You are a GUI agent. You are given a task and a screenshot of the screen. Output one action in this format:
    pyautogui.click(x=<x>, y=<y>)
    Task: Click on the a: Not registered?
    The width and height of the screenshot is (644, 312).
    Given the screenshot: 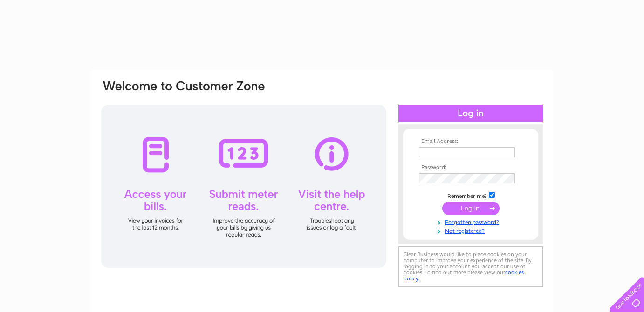 What is the action you would take?
    pyautogui.click(x=471, y=230)
    